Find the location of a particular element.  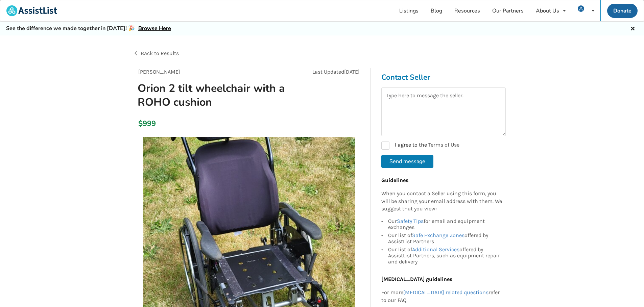

span: Back to Results is located at coordinates (159, 53).